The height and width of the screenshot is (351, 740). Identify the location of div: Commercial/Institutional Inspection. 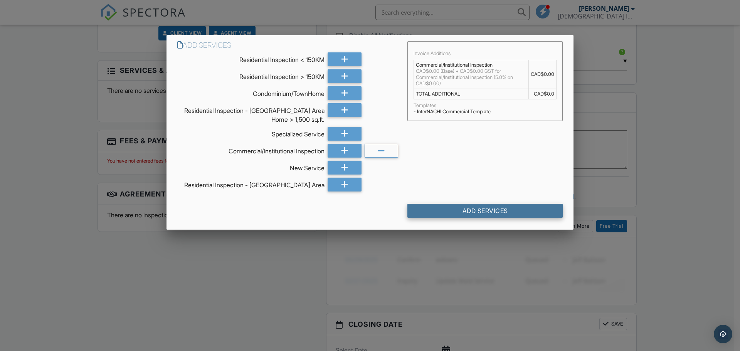
(251, 150).